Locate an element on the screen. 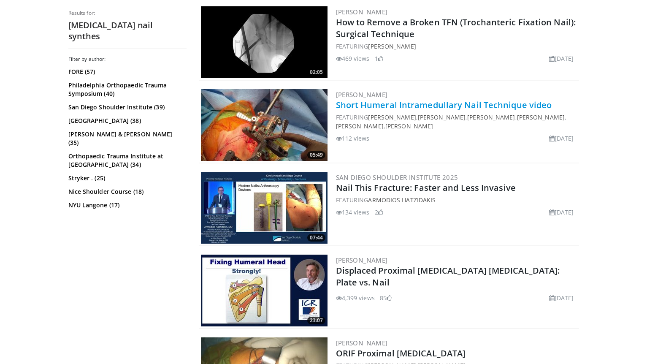  li: 469 views is located at coordinates (353, 58).